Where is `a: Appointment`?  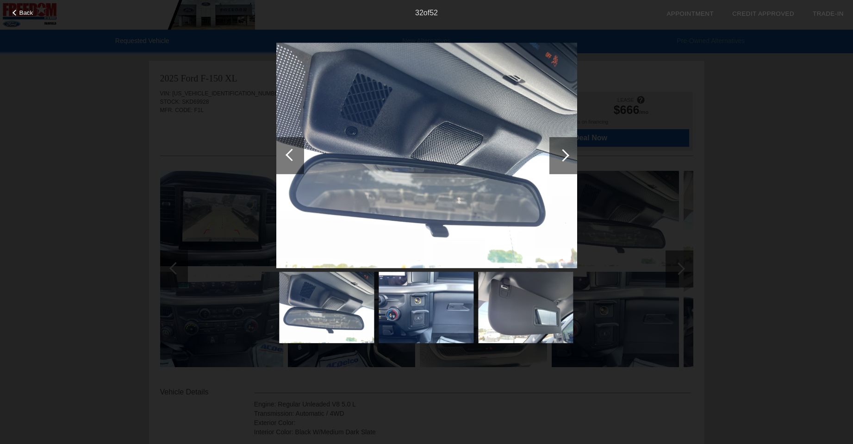
a: Appointment is located at coordinates (690, 13).